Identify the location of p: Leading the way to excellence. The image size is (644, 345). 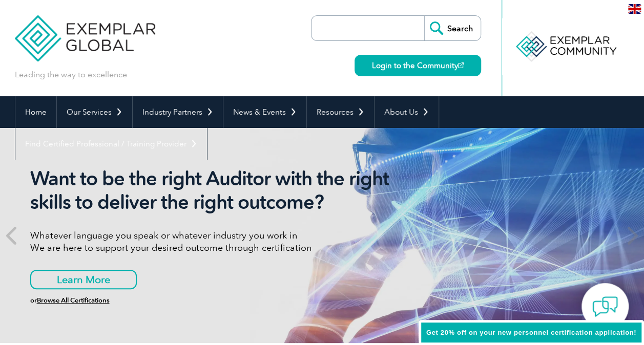
(71, 75).